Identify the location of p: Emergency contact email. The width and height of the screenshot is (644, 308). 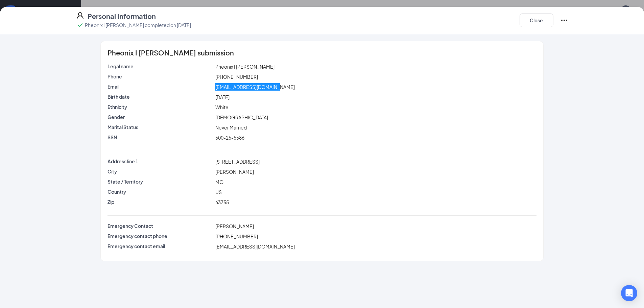
(160, 246).